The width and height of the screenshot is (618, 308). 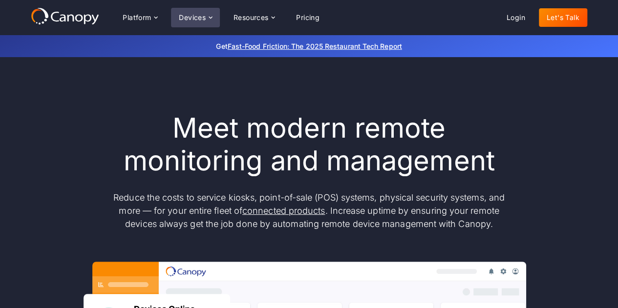 I want to click on p: Reduce the costs to service kiosks, point-of-sale (POS) systems, physical security systems, and m..., so click(x=309, y=211).